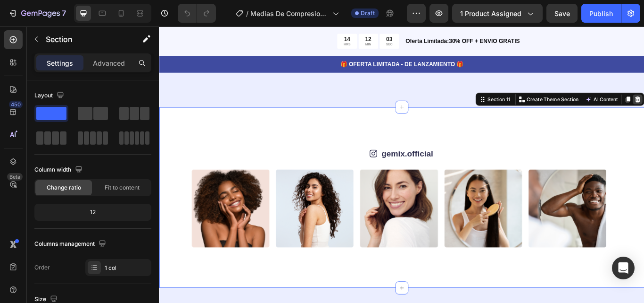 The image size is (644, 303). What do you see at coordinates (219, 22) in the screenshot?
I see `p: HRS` at bounding box center [219, 22].